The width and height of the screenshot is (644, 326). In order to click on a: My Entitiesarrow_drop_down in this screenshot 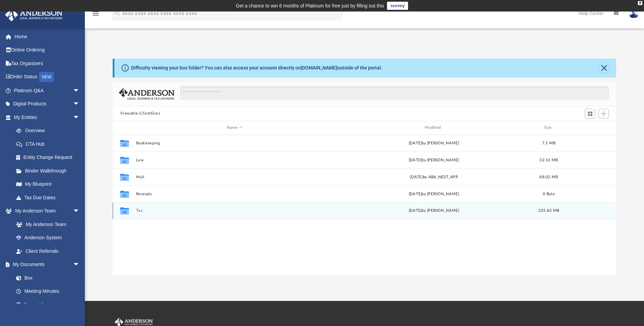, I will do `click(47, 117)`.